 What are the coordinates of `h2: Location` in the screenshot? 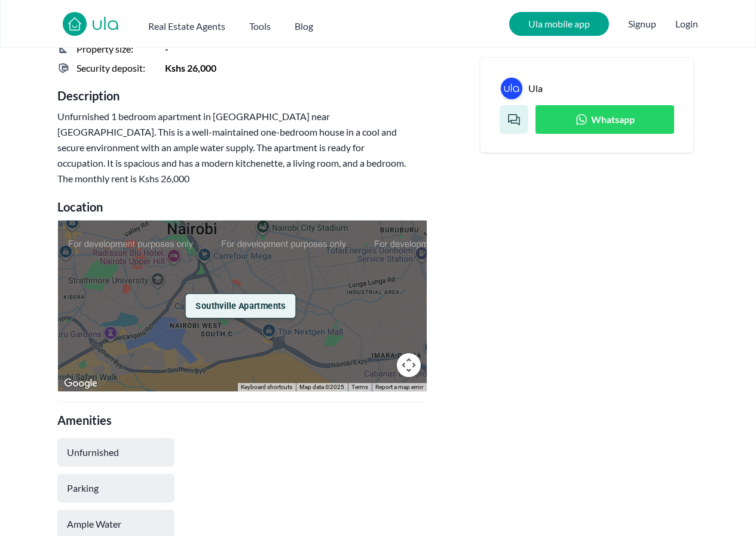 It's located at (242, 207).